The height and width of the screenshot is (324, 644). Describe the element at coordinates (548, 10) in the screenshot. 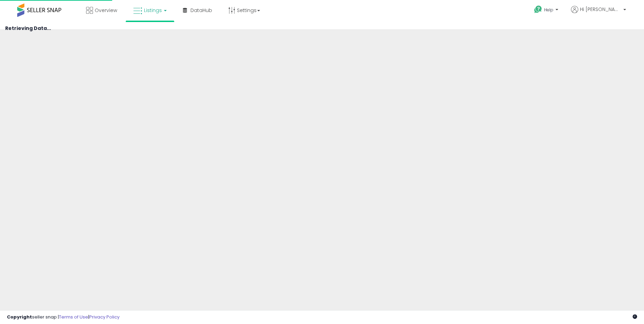

I see `span: Help` at that location.